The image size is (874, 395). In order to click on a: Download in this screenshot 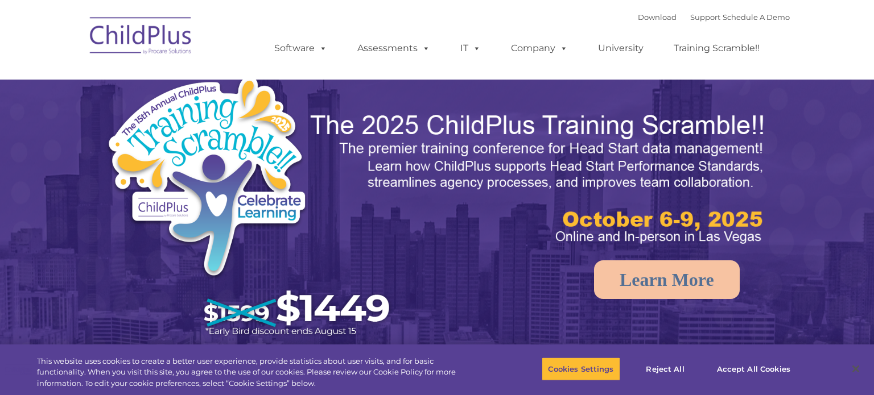, I will do `click(657, 17)`.